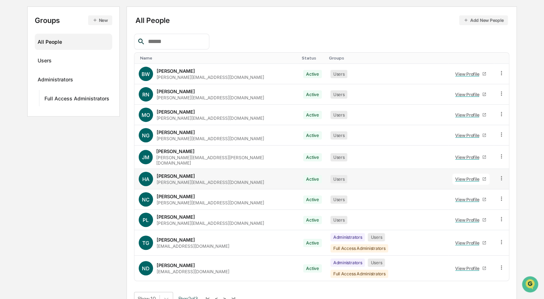  I want to click on button: Open customer support, so click(9, 9).